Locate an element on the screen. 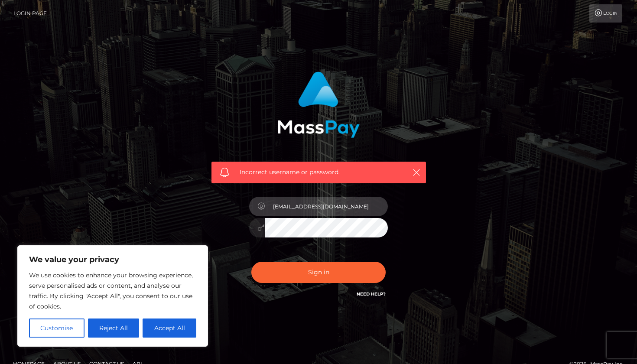  img: MassPay Login is located at coordinates (318, 104).